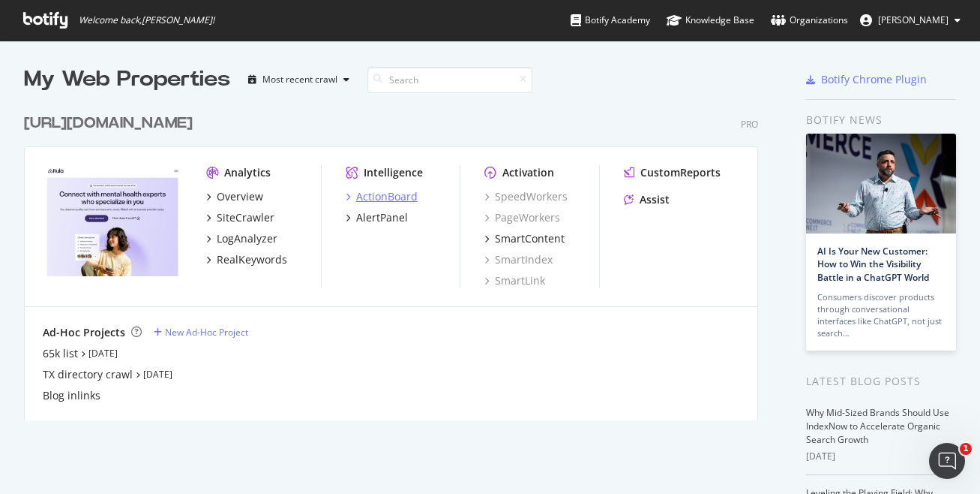 The height and width of the screenshot is (494, 980). Describe the element at coordinates (387, 196) in the screenshot. I see `div: ActionBoard` at that location.